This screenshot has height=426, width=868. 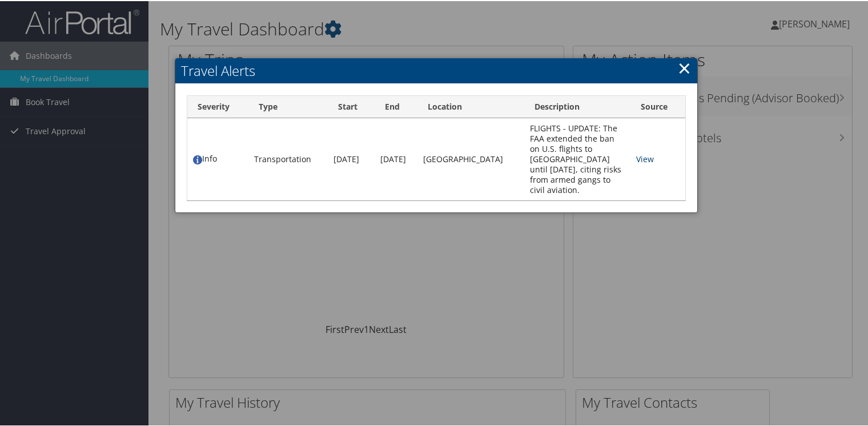 What do you see at coordinates (577, 105) in the screenshot?
I see `th: Description` at bounding box center [577, 105].